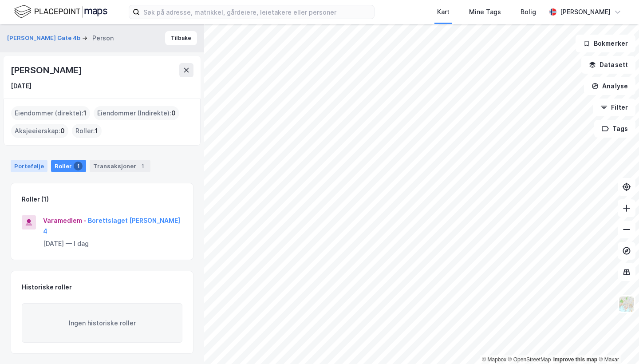 The width and height of the screenshot is (639, 364). What do you see at coordinates (494, 360) in the screenshot?
I see `a: Mapbox` at bounding box center [494, 360].